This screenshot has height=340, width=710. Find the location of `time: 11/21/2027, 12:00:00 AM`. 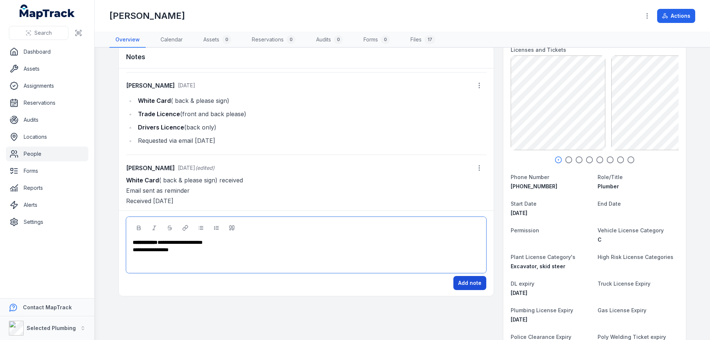

time: 11/21/2027, 12:00:00 AM is located at coordinates (519, 319).